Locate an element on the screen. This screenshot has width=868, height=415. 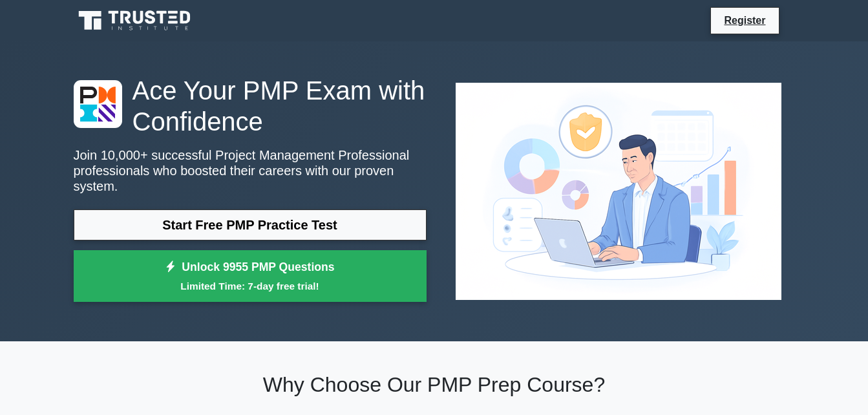
a: Unlock 9955 PMP QuestionsLimited Time: 7-day free trial! is located at coordinates (250, 276).